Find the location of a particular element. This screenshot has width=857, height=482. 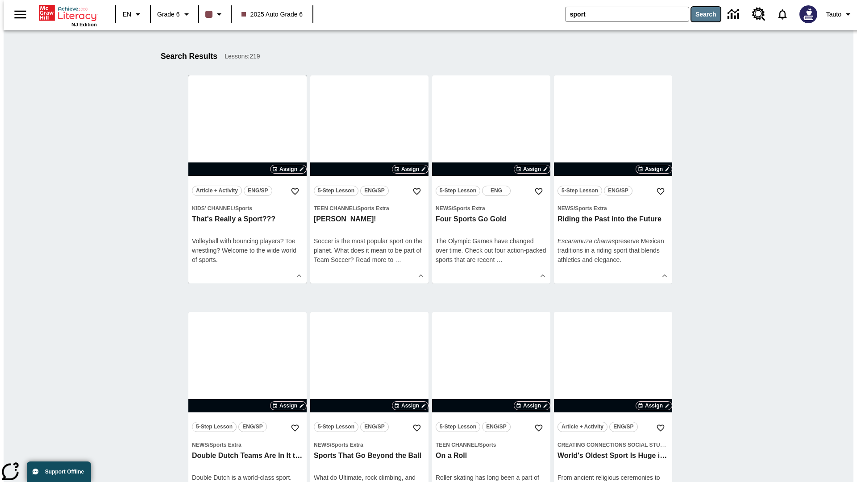

h1: Search Results is located at coordinates (189, 56).